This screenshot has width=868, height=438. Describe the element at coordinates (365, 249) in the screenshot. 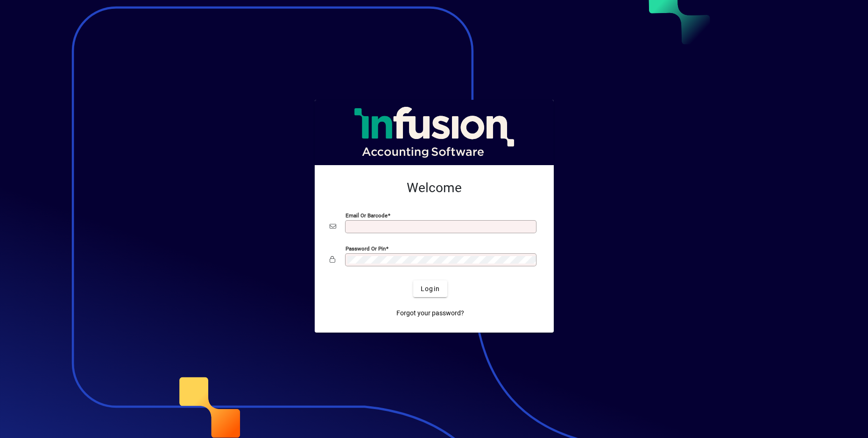

I see `mat-label: Password or Pin` at that location.